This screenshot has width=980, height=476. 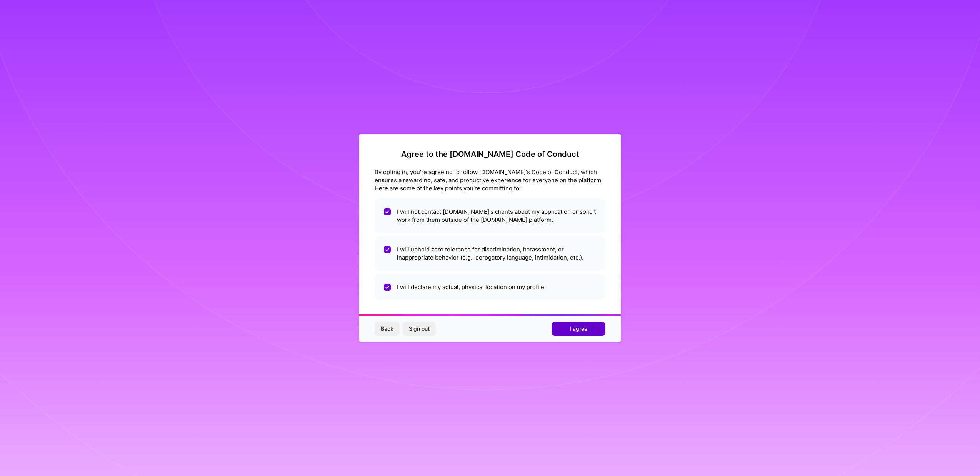 What do you see at coordinates (387, 329) in the screenshot?
I see `span: Back` at bounding box center [387, 329].